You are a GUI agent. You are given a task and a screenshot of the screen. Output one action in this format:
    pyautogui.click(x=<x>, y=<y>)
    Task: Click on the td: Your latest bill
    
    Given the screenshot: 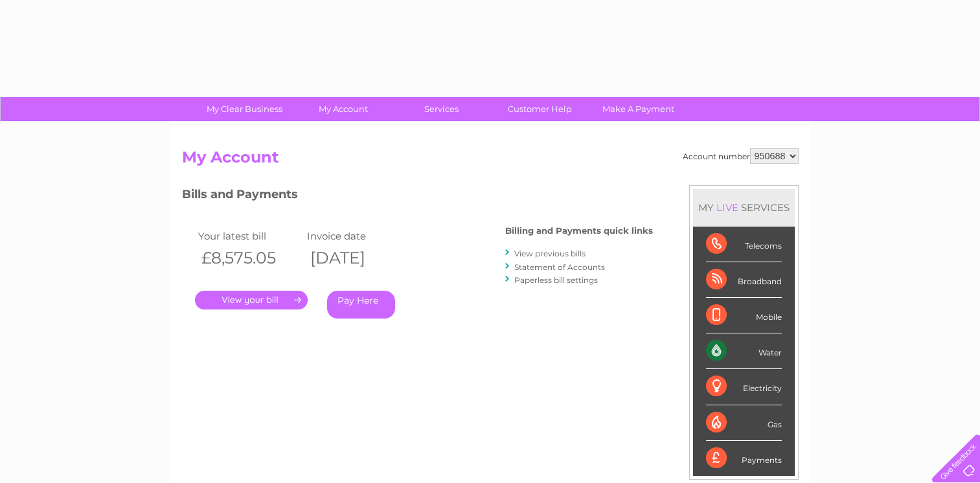 What is the action you would take?
    pyautogui.click(x=249, y=236)
    